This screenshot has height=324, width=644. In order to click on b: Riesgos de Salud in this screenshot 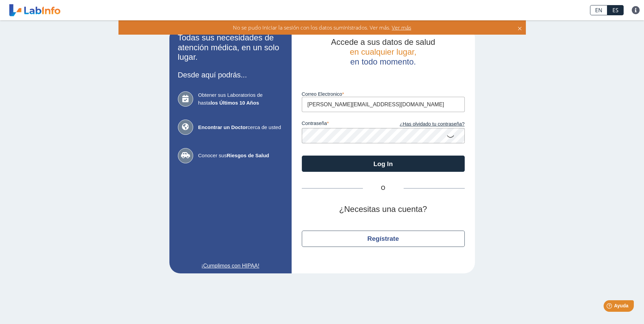, I will do `click(248, 155)`.